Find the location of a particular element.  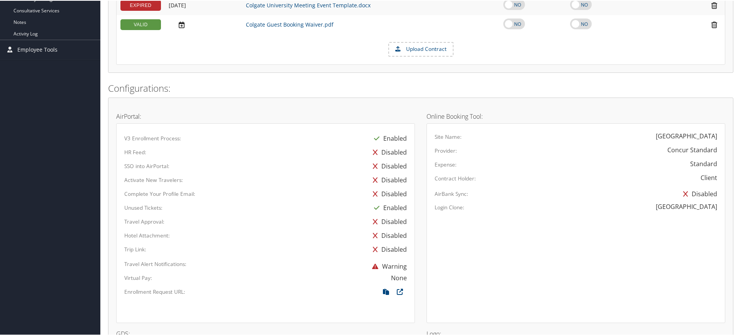

label: Unused Tickets: is located at coordinates (143, 207).